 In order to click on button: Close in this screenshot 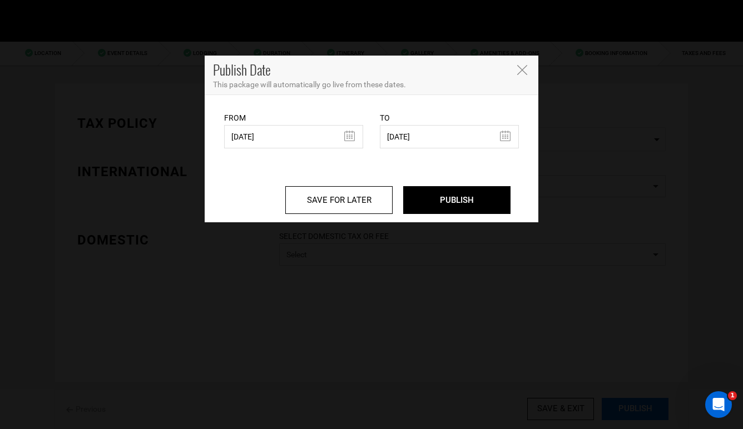, I will do `click(522, 69)`.